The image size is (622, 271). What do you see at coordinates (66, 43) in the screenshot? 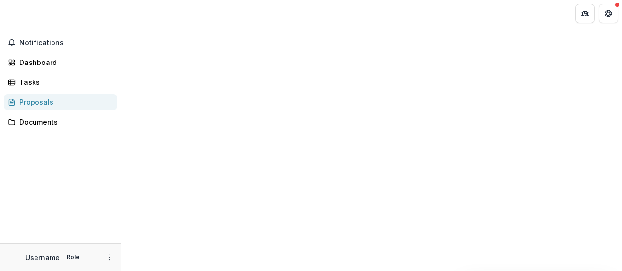
I see `span: Notifications` at bounding box center [66, 43].